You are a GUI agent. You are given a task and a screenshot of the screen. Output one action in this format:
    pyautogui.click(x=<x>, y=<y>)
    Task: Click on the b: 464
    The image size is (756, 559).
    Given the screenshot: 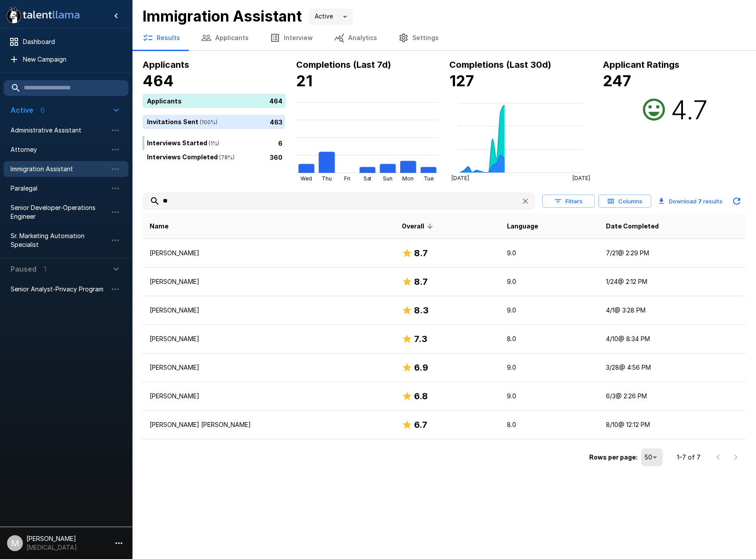 What is the action you would take?
    pyautogui.click(x=158, y=81)
    